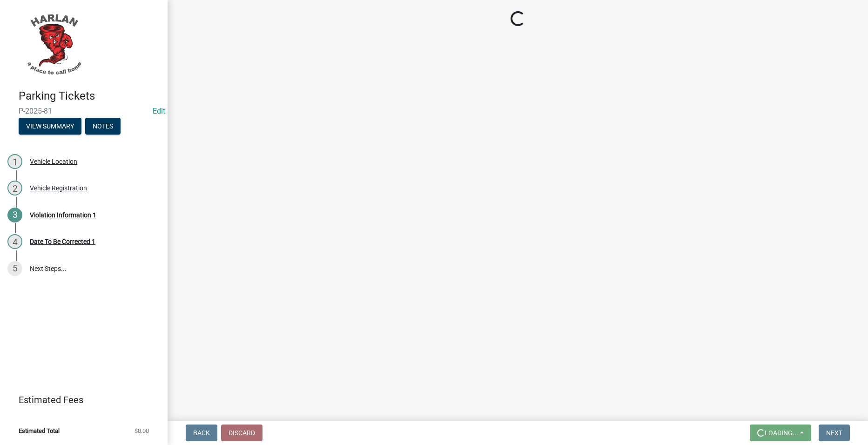  What do you see at coordinates (202, 433) in the screenshot?
I see `span: Back` at bounding box center [202, 433].